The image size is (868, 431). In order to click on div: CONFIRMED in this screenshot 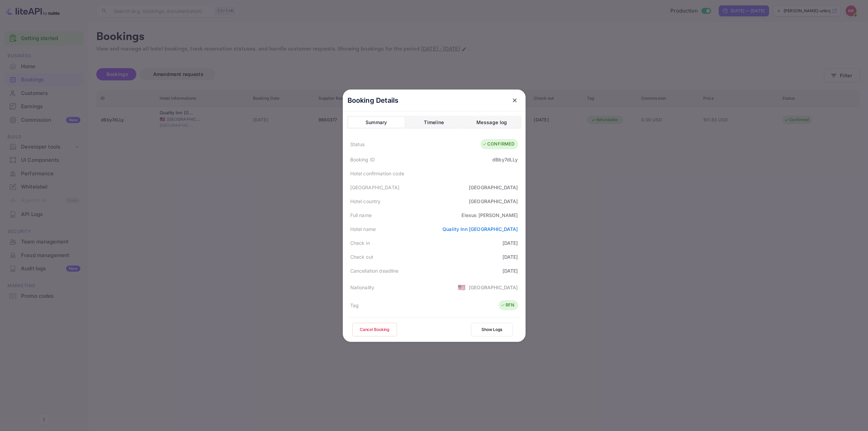, I will do `click(498, 144)`.